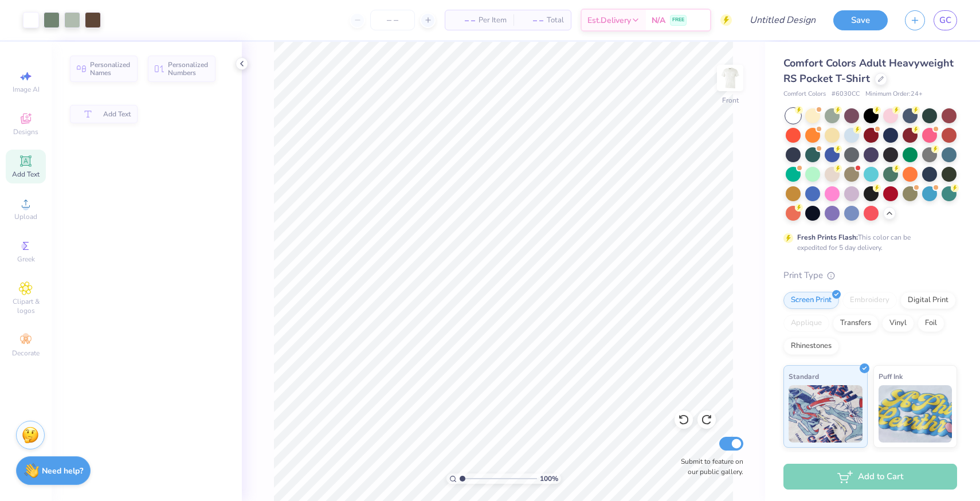 The width and height of the screenshot is (980, 501). What do you see at coordinates (25, 353) in the screenshot?
I see `span: Decorate` at bounding box center [25, 353].